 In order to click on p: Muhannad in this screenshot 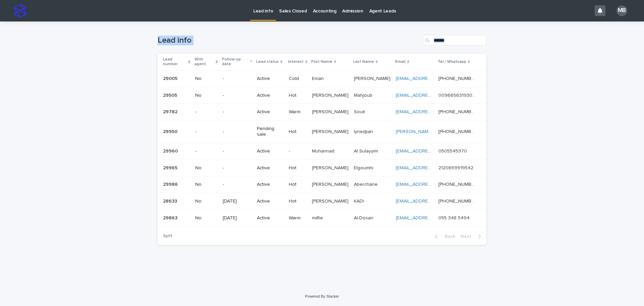, I will do `click(323, 150)`.